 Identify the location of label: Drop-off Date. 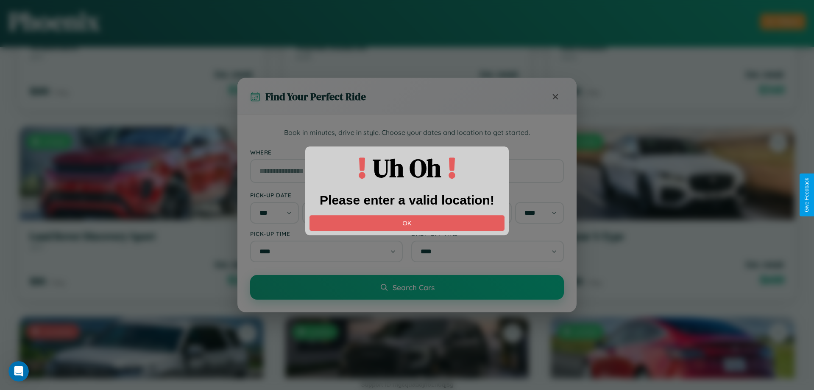
(488, 195).